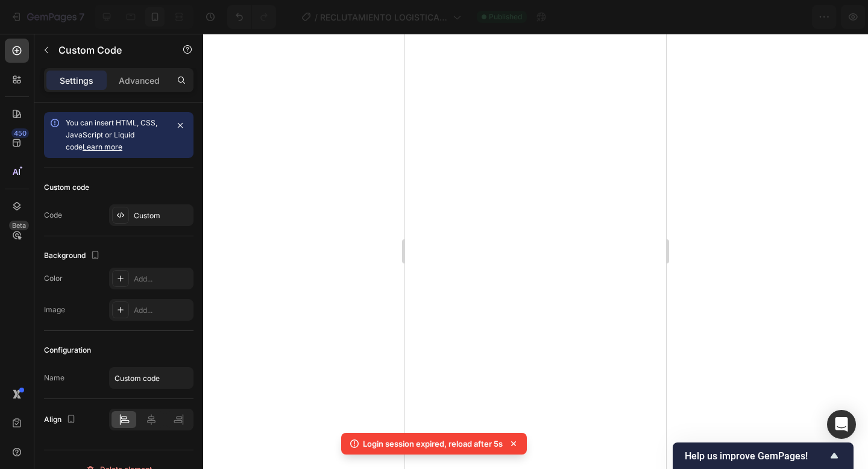 This screenshot has height=469, width=868. I want to click on span: RECLUTAMIENTO LOGISTICA COD, so click(384, 17).